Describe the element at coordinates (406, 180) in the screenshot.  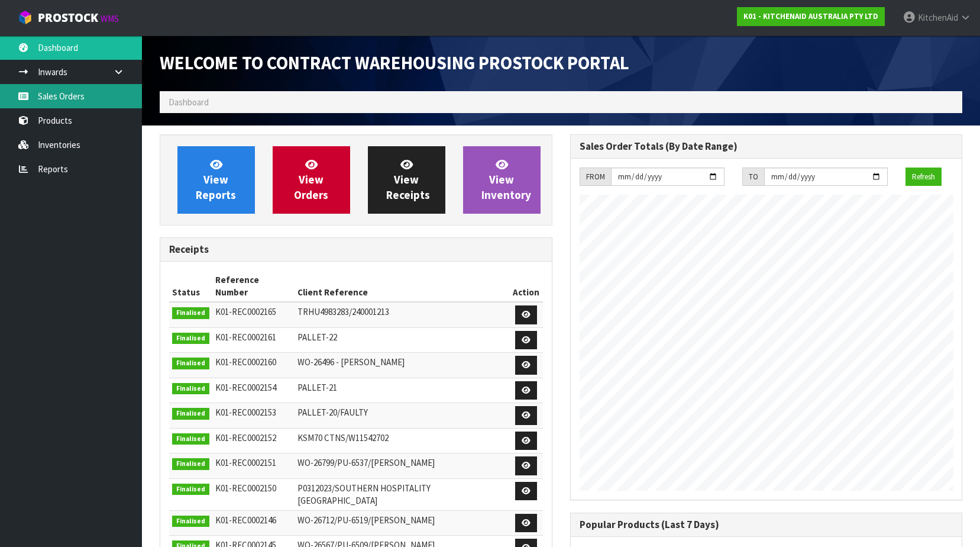
I see `a: ViewReceipts` at that location.